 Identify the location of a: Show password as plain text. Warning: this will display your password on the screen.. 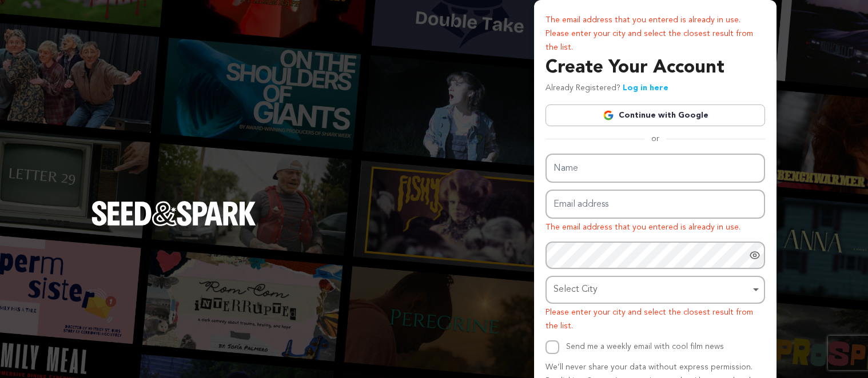
(754, 255).